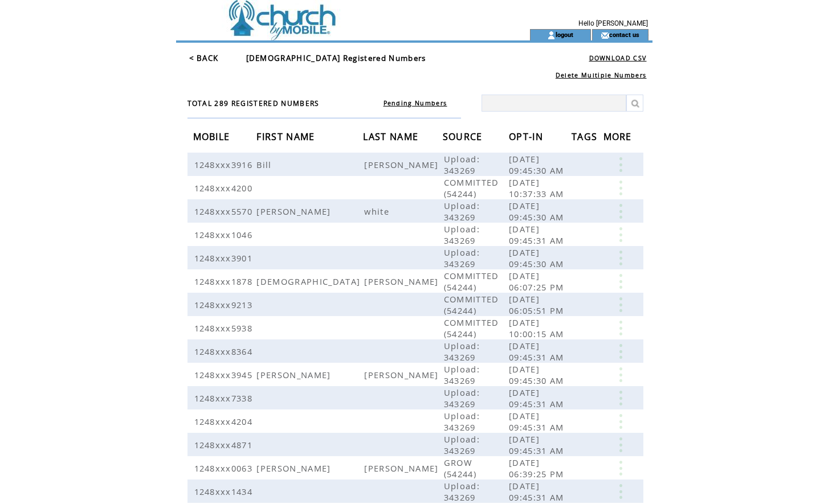 Image resolution: width=828 pixels, height=504 pixels. I want to click on span: FIRST NAME, so click(287, 138).